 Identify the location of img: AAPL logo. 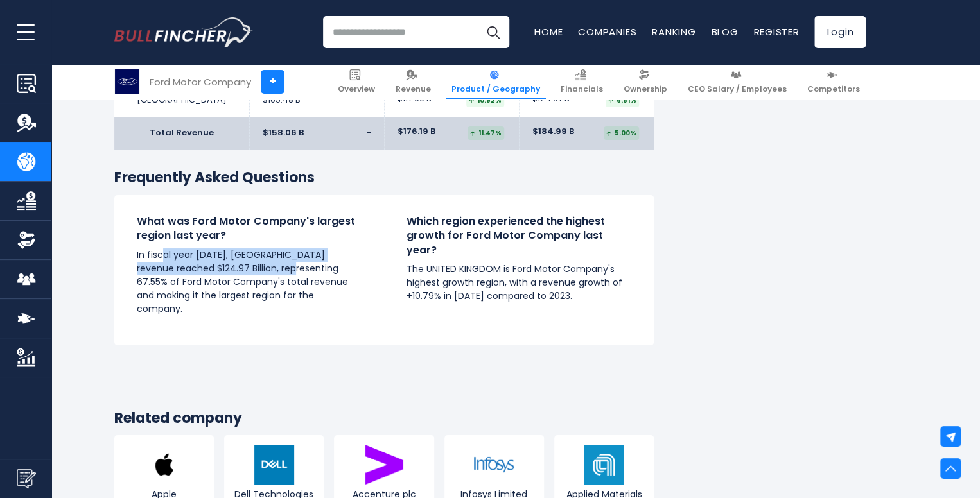
(164, 465).